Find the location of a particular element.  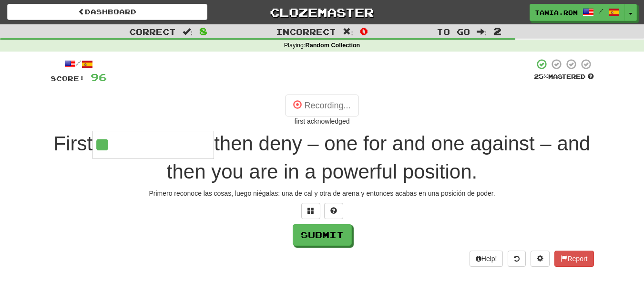

span: 8 is located at coordinates (203, 31).